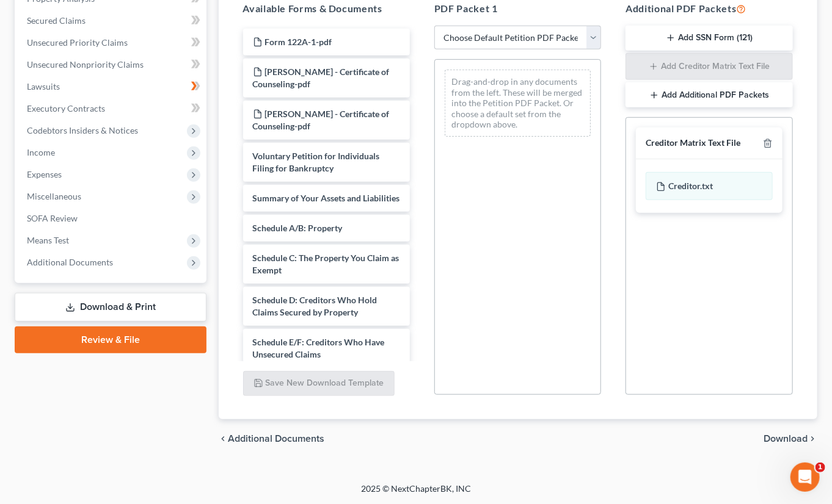  Describe the element at coordinates (326, 9) in the screenshot. I see `h5: Available Forms & Documents` at that location.